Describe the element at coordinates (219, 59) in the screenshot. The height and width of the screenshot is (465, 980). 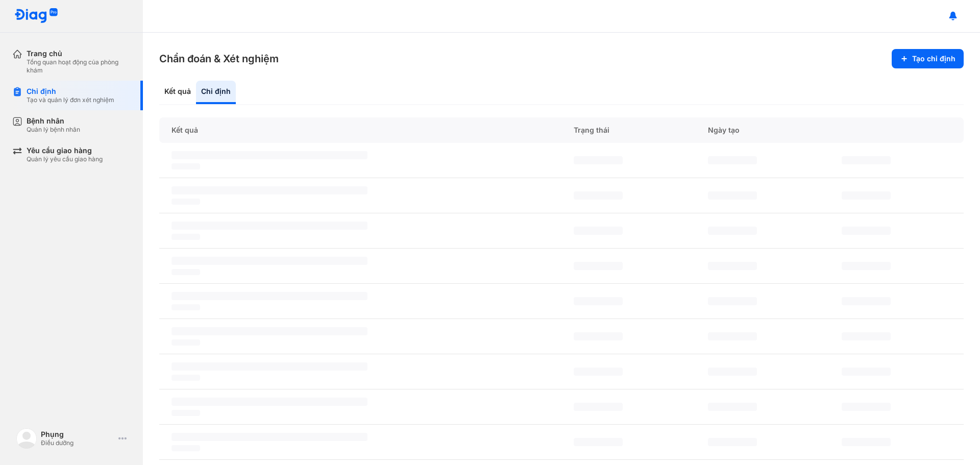
I see `h3: Chẩn đoán & Xét nghiệm` at that location.